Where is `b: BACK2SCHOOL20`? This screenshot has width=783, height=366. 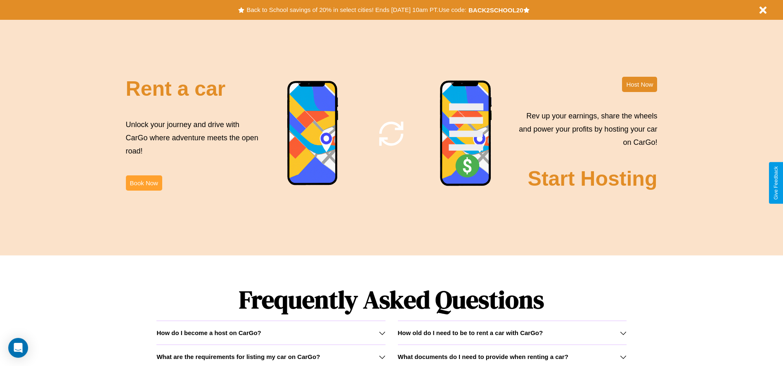
b: BACK2SCHOOL20 is located at coordinates (496, 10).